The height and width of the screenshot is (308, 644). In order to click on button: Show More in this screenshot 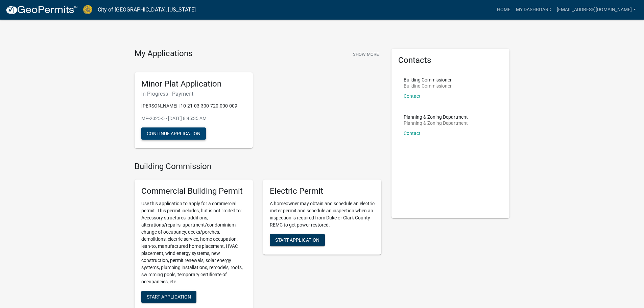, I will do `click(366, 54)`.